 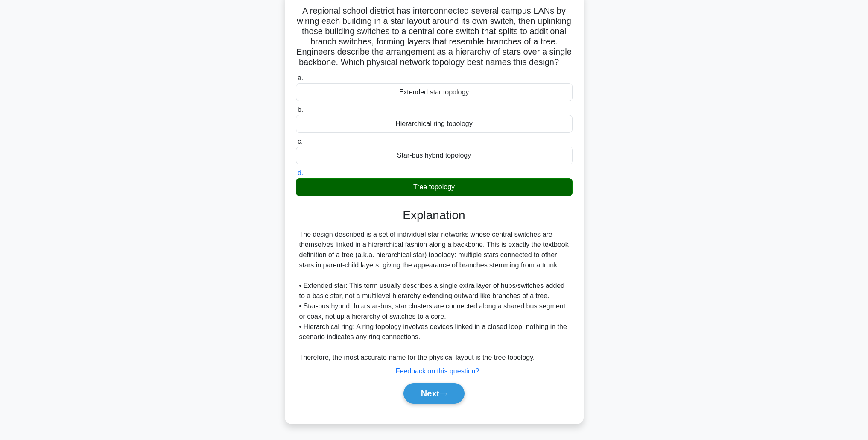 What do you see at coordinates (434, 37) in the screenshot?
I see `h5: A regional school district has interconnected several campus LANs by wiring each building in a st...` at bounding box center [434, 37].